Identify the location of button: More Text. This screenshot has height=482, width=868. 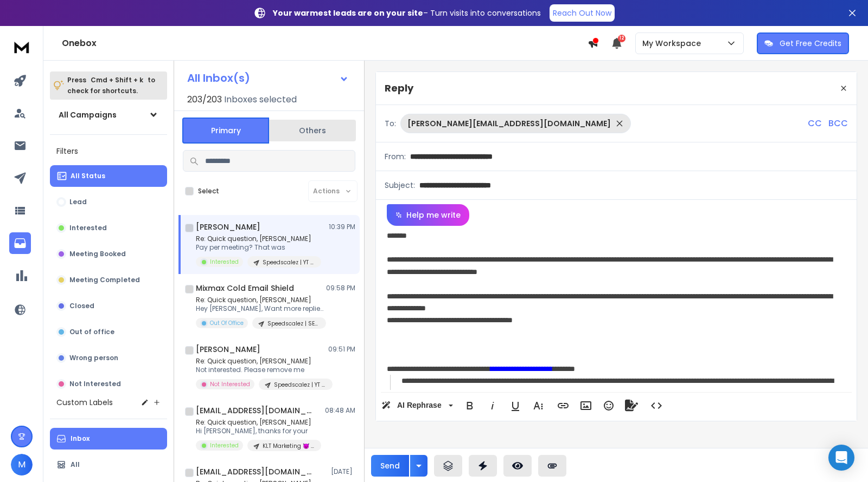
(538, 406).